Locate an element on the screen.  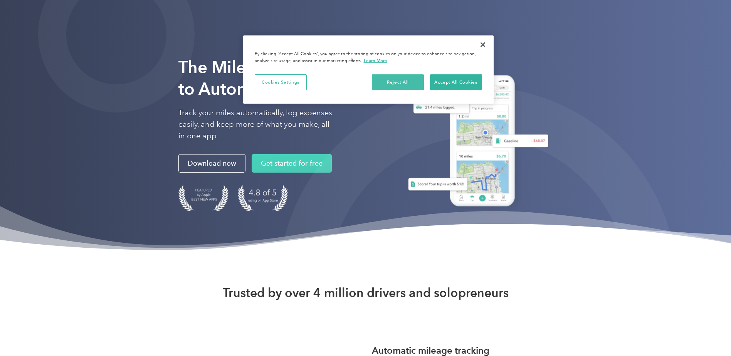
div: Cookie banner is located at coordinates (368, 69).